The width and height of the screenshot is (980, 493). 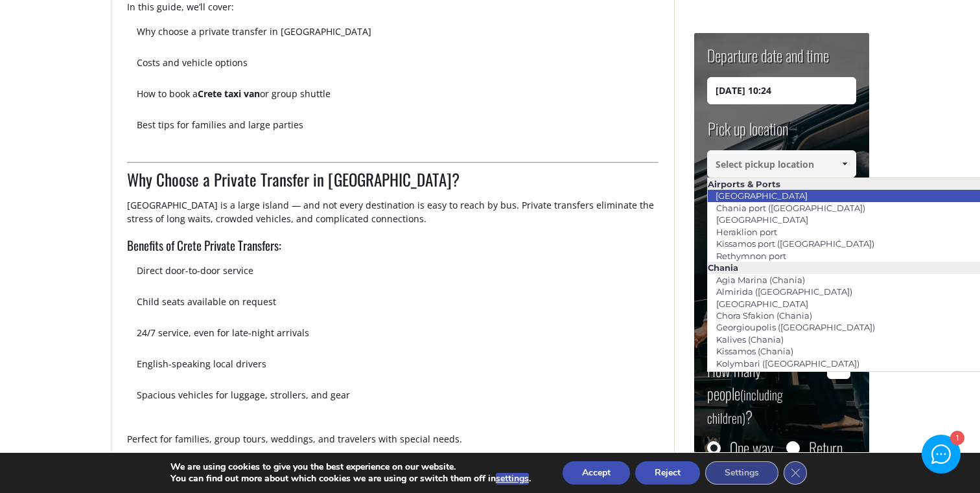 What do you see at coordinates (393, 444) in the screenshot?
I see `p: Perfect for families, group tours, weddings, and travelers with special needs.` at bounding box center [393, 444].